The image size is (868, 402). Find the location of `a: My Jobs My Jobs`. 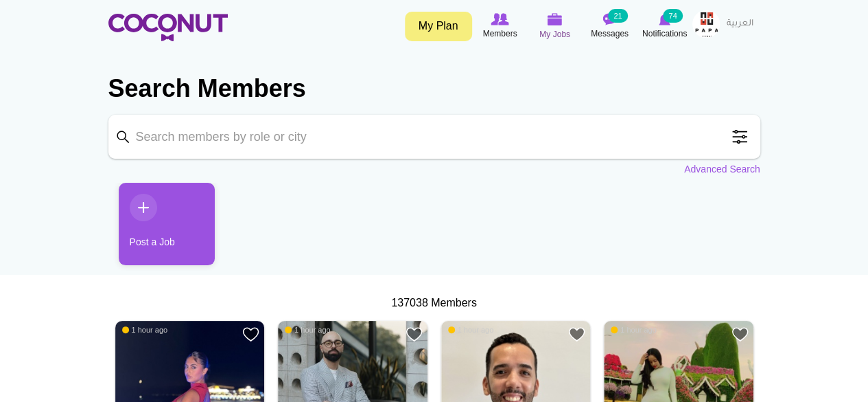

a: My Jobs My Jobs is located at coordinates (556, 26).